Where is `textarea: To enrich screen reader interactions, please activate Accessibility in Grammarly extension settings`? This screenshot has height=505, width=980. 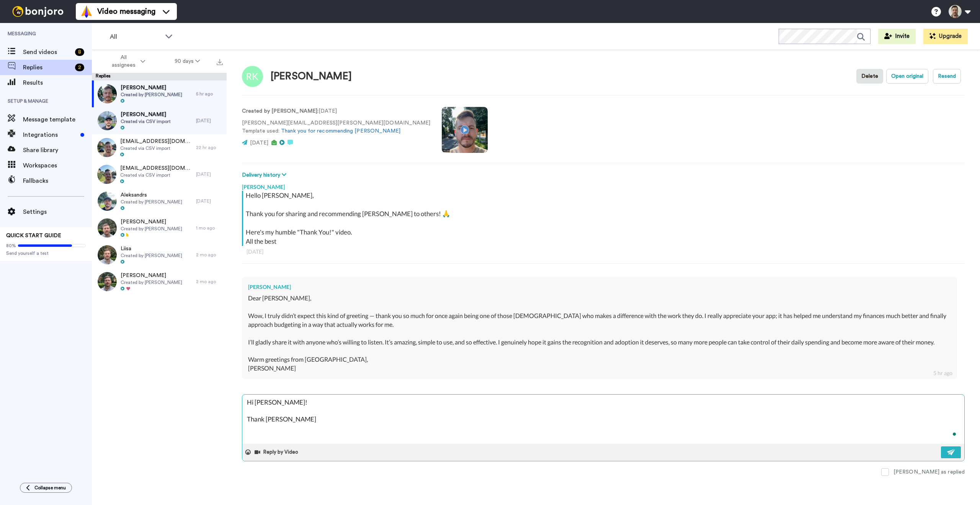 textarea: To enrich screen reader interactions, please activate Accessibility in Grammarly extension settings is located at coordinates (603, 419).